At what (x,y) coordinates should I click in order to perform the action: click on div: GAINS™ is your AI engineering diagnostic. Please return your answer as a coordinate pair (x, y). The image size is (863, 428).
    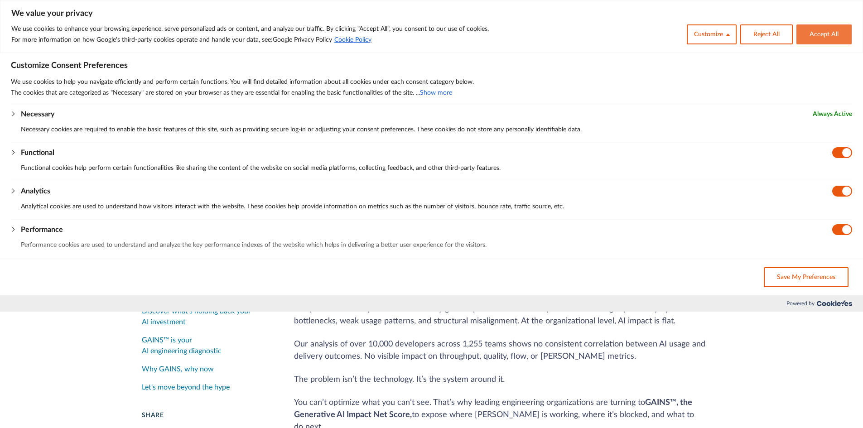
    Looking at the image, I should click on (207, 345).